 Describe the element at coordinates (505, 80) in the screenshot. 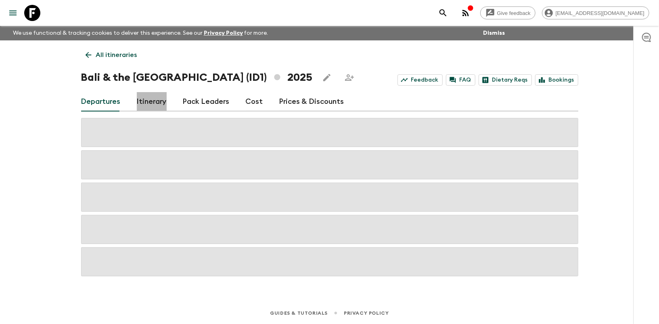

I see `a: Dietary Reqs` at that location.